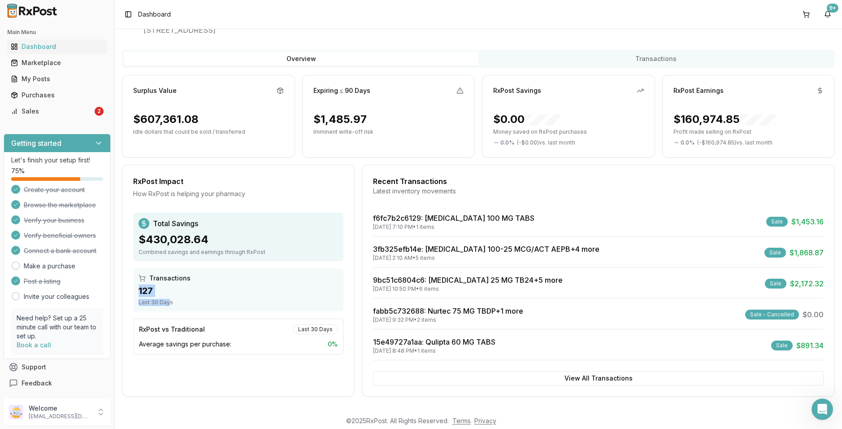 The height and width of the screenshot is (429, 842). I want to click on p: Imminent write-off risk, so click(389, 132).